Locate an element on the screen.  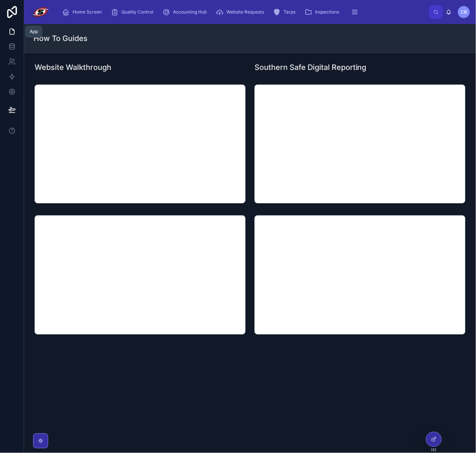
a: Quality Control is located at coordinates (133, 12).